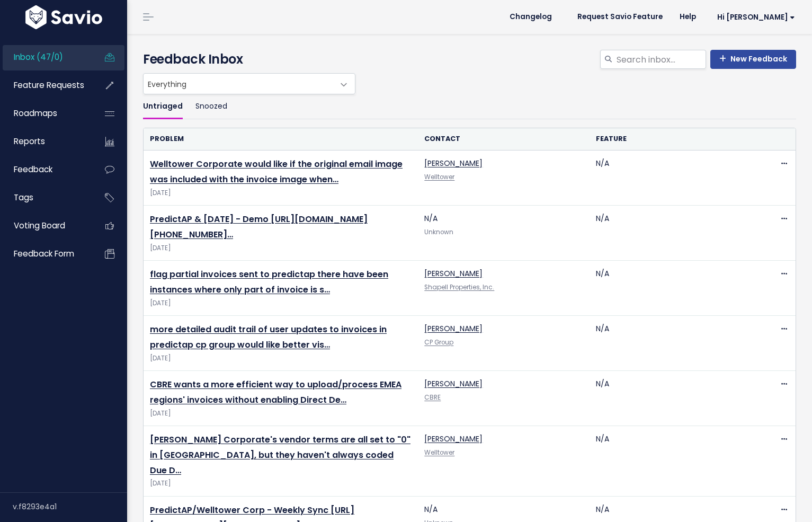  I want to click on a: Reports, so click(45, 142).